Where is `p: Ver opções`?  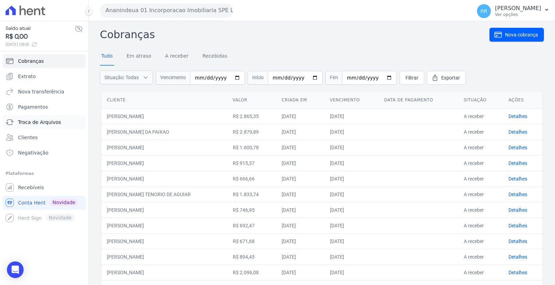
p: Ver opções is located at coordinates (518, 15).